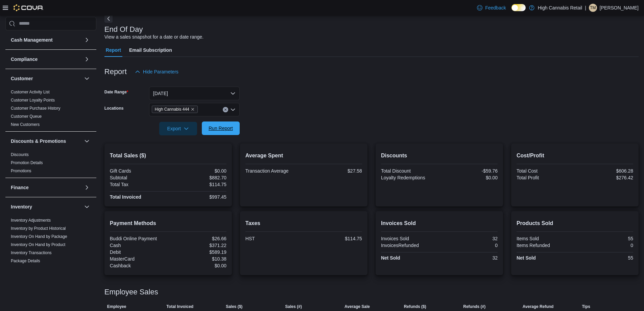  I want to click on span: Customer Purchase History, so click(35, 109).